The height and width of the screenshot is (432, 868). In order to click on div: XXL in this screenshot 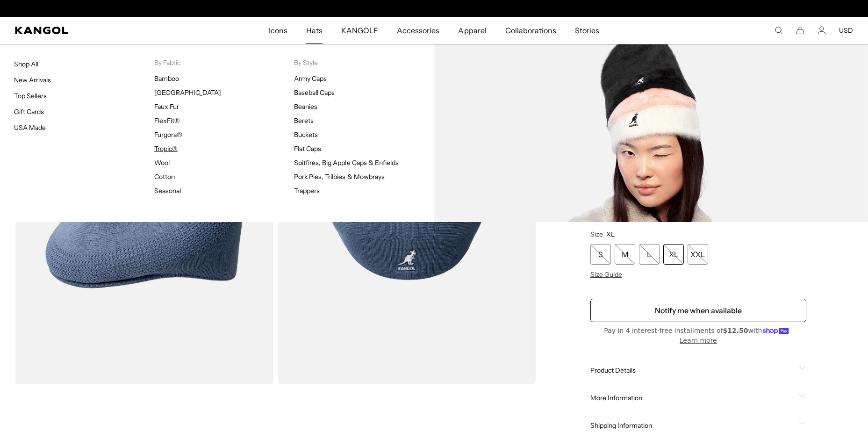, I will do `click(698, 255)`.